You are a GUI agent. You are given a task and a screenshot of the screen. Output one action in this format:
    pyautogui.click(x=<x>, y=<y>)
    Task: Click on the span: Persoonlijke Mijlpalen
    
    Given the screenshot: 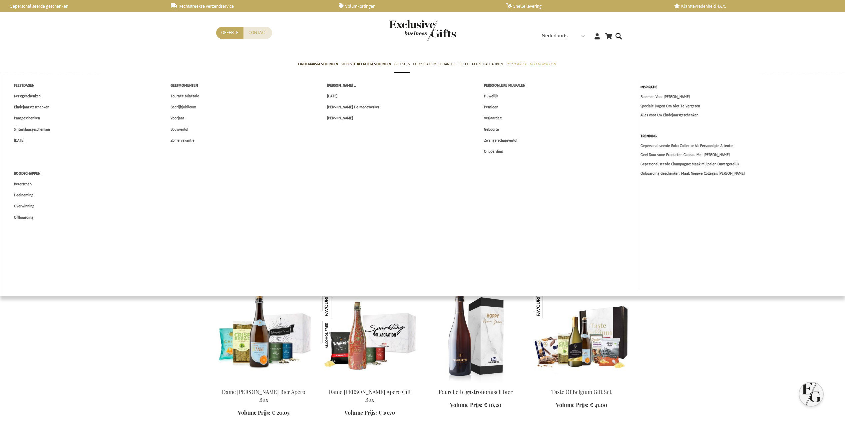 What is the action you would take?
    pyautogui.click(x=504, y=85)
    